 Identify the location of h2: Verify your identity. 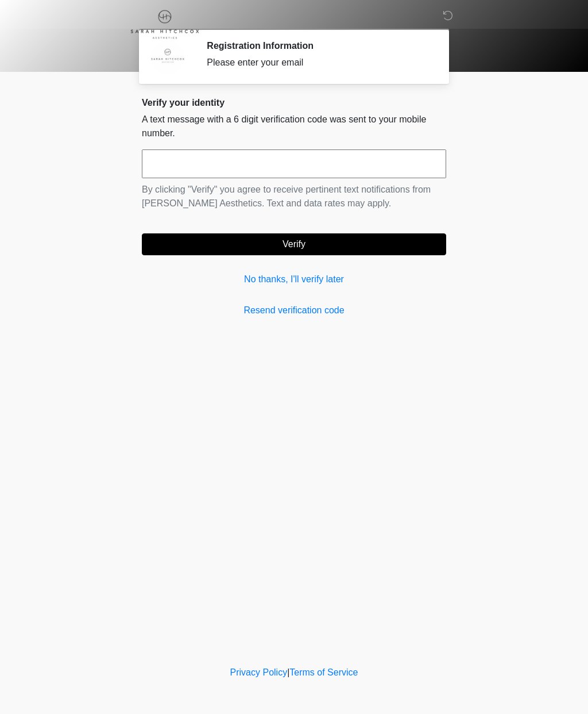
(294, 102).